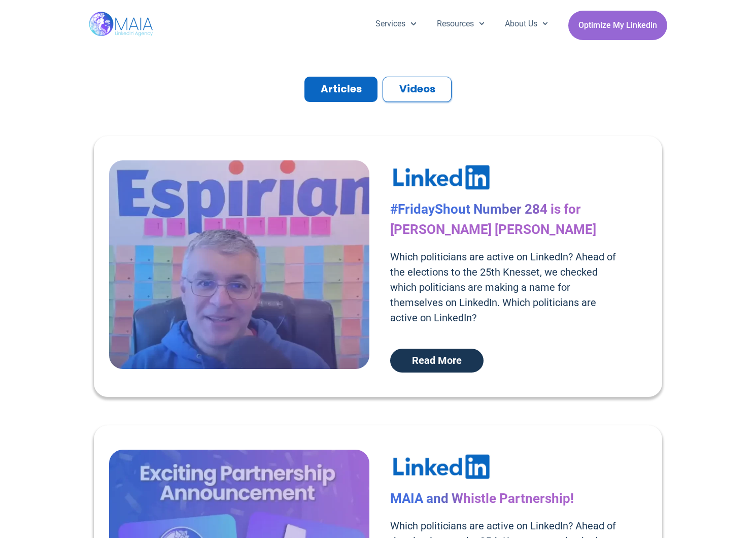  I want to click on span: Read More, so click(437, 360).